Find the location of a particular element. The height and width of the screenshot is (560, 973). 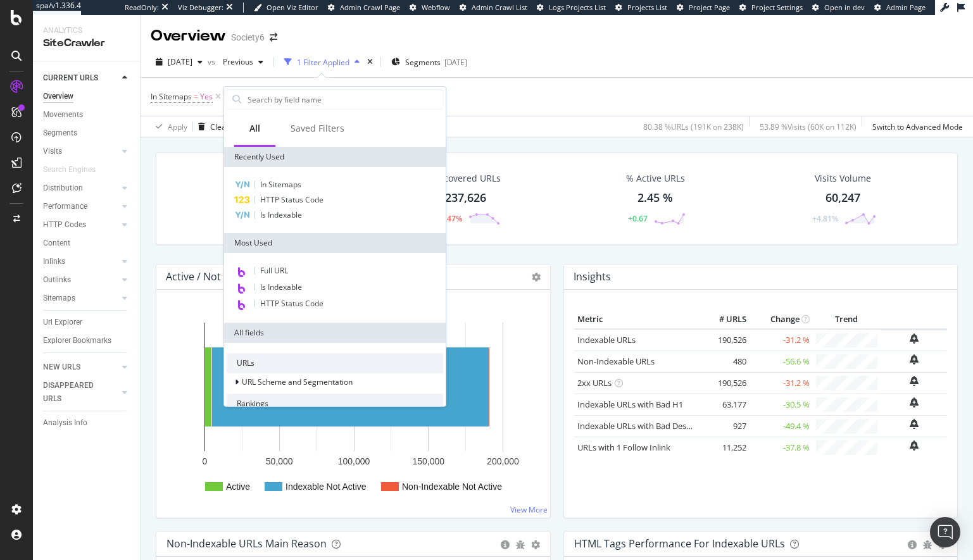

div: Rankings is located at coordinates (335, 404).